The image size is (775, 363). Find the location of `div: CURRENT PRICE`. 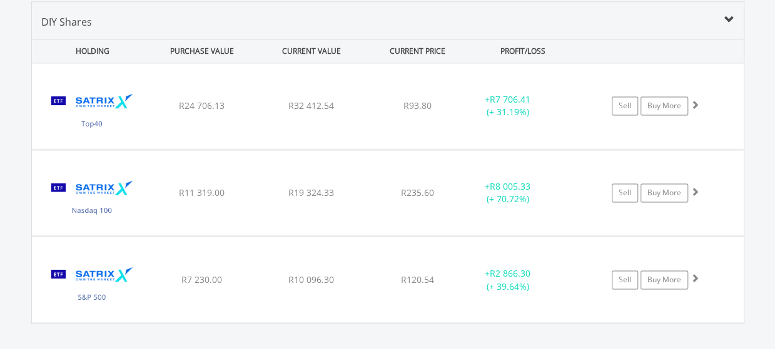

div: CURRENT PRICE is located at coordinates (417, 51).